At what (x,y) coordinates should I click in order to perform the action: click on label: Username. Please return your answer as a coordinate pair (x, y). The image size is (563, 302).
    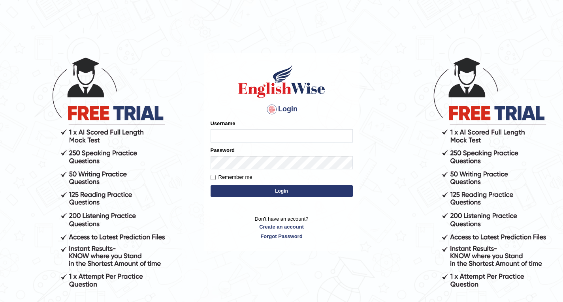
    Looking at the image, I should click on (223, 123).